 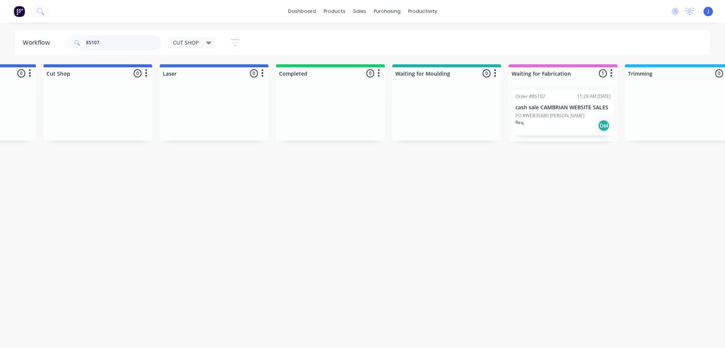 I want to click on a: dashboard, so click(x=302, y=11).